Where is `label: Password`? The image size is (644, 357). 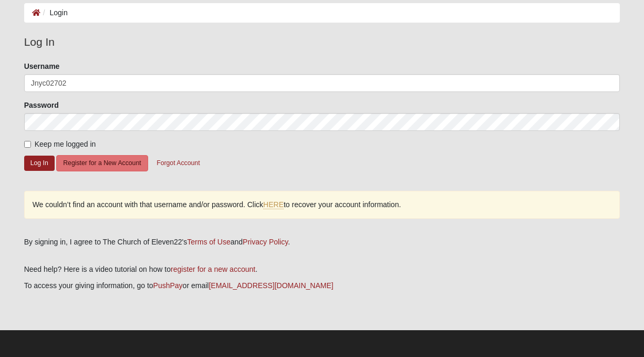 label: Password is located at coordinates (41, 105).